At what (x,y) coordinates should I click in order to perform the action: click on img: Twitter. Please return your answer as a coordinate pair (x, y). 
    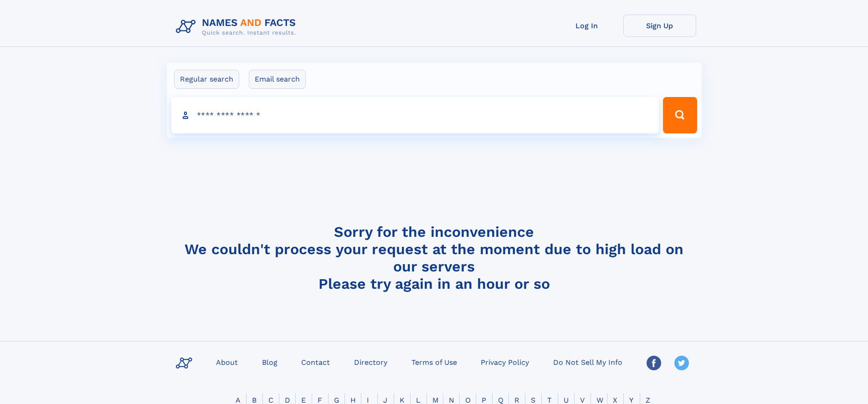
    Looking at the image, I should click on (682, 363).